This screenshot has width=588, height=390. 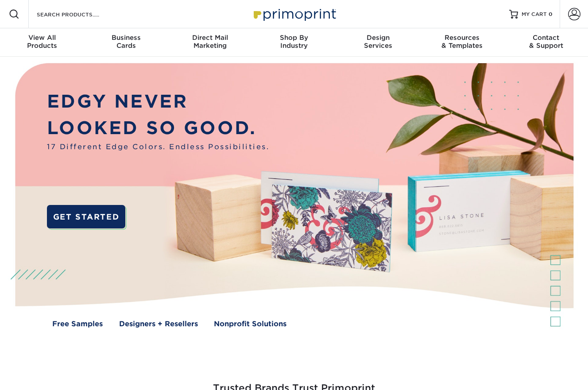 I want to click on a: DesignServices, so click(x=378, y=42).